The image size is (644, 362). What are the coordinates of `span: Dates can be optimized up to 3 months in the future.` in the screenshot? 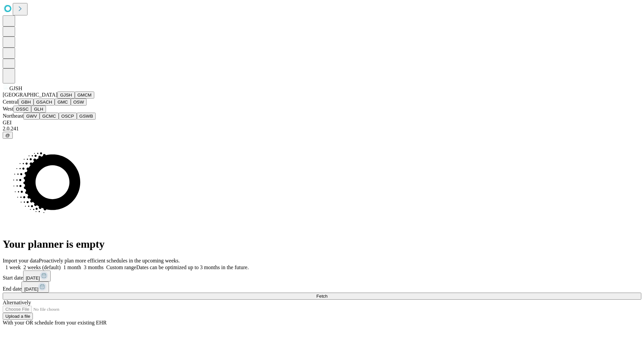 It's located at (193, 267).